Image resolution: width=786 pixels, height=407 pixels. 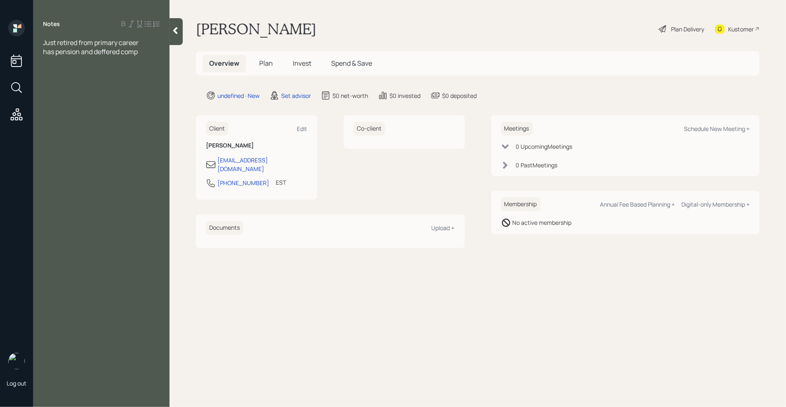 I want to click on div: 0 Past Meeting s, so click(x=536, y=165).